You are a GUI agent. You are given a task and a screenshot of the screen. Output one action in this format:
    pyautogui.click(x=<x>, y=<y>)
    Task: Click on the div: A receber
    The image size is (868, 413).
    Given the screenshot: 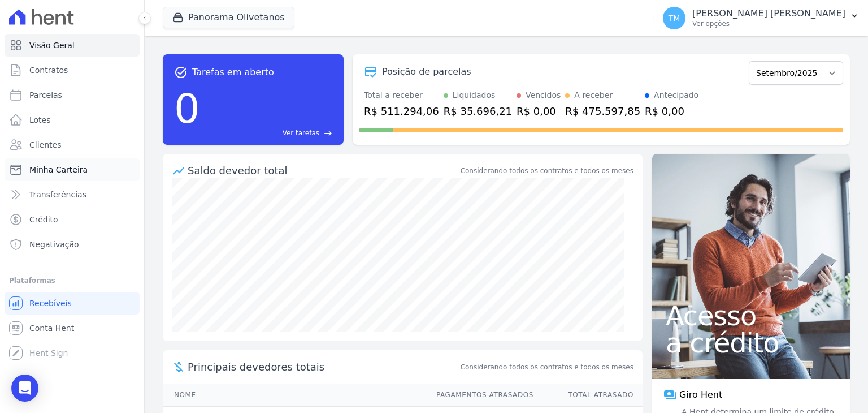 What is the action you would take?
    pyautogui.click(x=593, y=95)
    